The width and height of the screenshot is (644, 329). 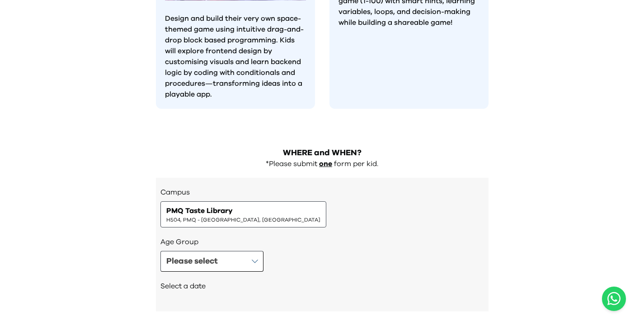 I want to click on h2: WHERE and WHEN?, so click(x=322, y=153).